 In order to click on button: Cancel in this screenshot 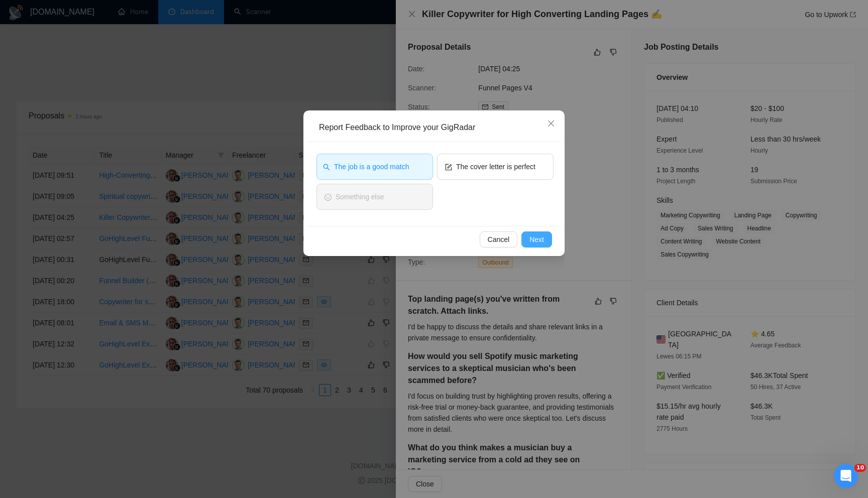, I will do `click(498, 240)`.